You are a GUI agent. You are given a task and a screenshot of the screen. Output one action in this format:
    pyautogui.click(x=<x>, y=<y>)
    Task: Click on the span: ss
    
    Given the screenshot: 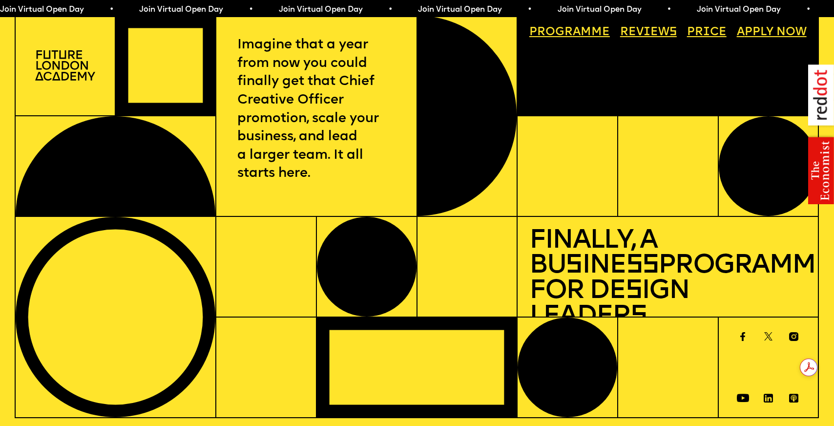 What is the action you would take?
    pyautogui.click(x=642, y=266)
    